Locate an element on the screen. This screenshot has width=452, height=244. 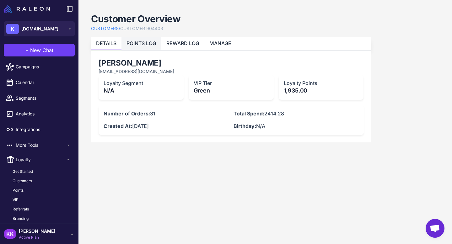
span: Analytics is located at coordinates (43, 114).